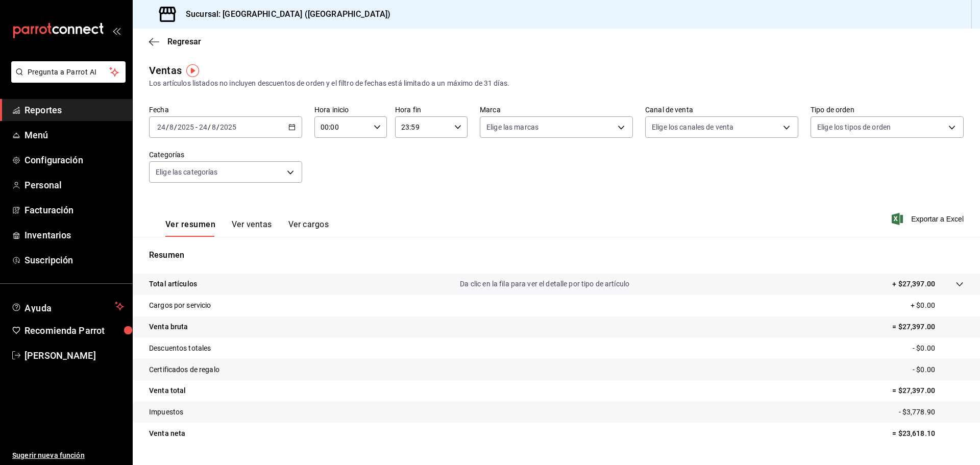 The image size is (980, 465). What do you see at coordinates (693, 127) in the screenshot?
I see `span: Elige los canales de venta` at bounding box center [693, 127].